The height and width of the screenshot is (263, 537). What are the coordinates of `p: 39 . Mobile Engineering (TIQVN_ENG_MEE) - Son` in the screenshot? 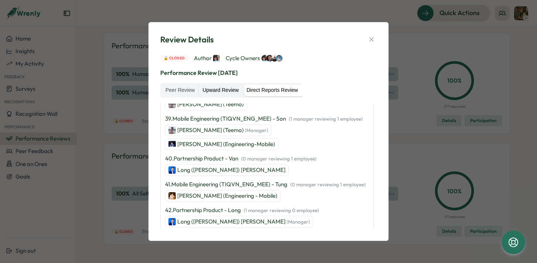 It's located at (264, 119).